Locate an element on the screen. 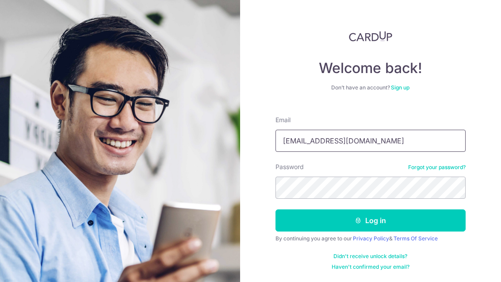 This screenshot has width=501, height=282. h4: Welcome back! is located at coordinates (371, 68).